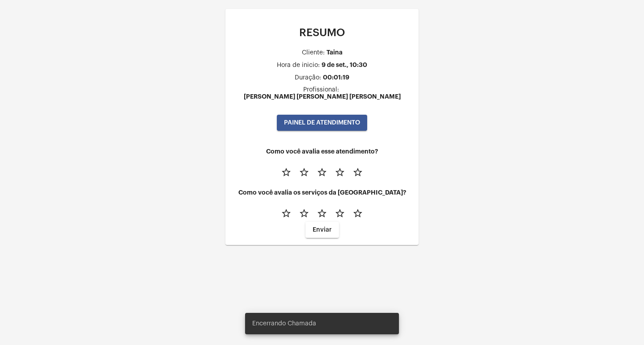 This screenshot has width=644, height=345. Describe the element at coordinates (307, 77) in the screenshot. I see `div: Duração:` at that location.